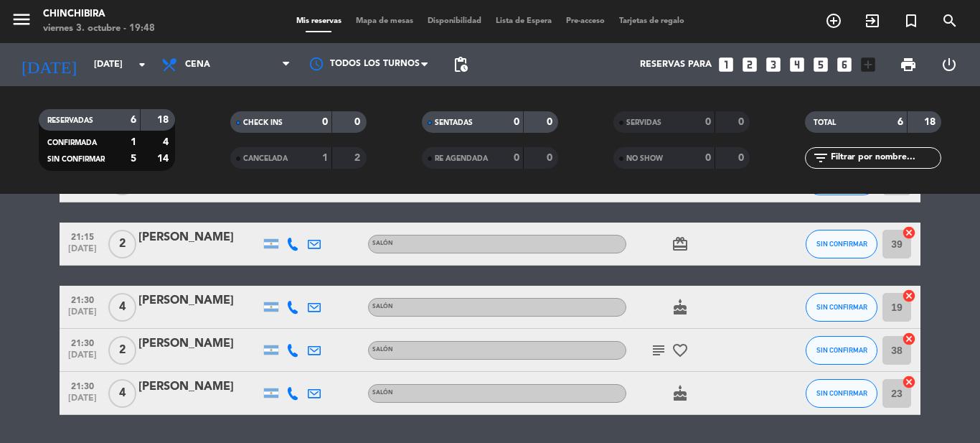 This screenshot has width=980, height=443. I want to click on span: Cena, so click(197, 64).